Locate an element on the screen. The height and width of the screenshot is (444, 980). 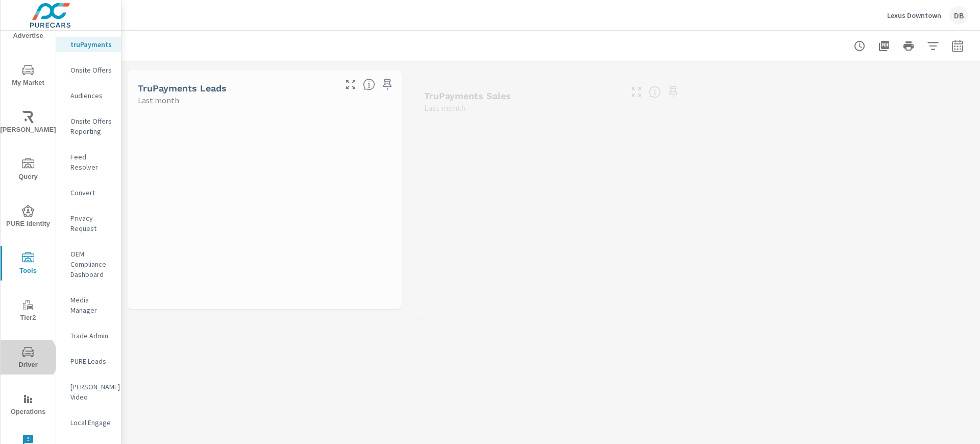
p: Audiences is located at coordinates (91, 95).